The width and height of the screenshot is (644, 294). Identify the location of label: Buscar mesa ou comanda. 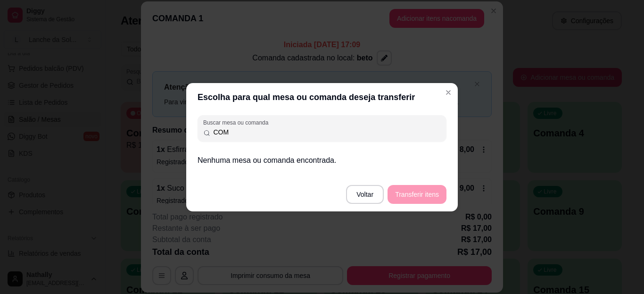
(237, 122).